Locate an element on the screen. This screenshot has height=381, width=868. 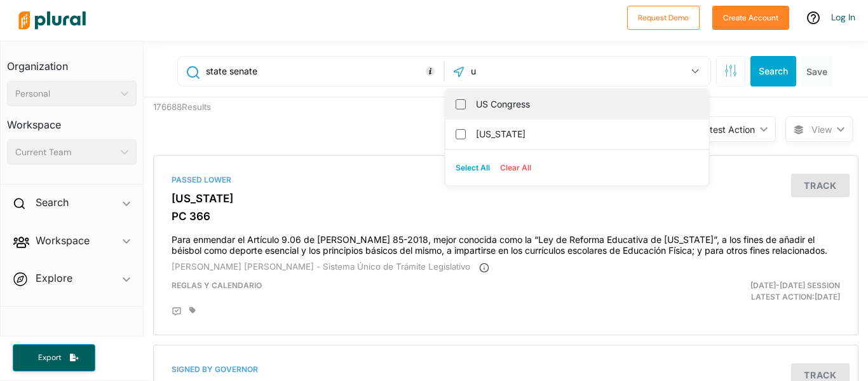
button: Track is located at coordinates (821, 185).